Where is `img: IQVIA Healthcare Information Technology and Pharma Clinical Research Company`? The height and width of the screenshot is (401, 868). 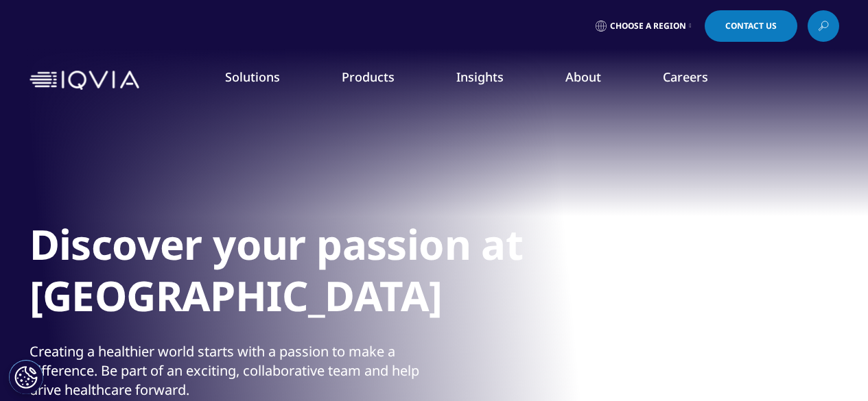 img: IQVIA Healthcare Information Technology and Pharma Clinical Research Company is located at coordinates (85, 80).